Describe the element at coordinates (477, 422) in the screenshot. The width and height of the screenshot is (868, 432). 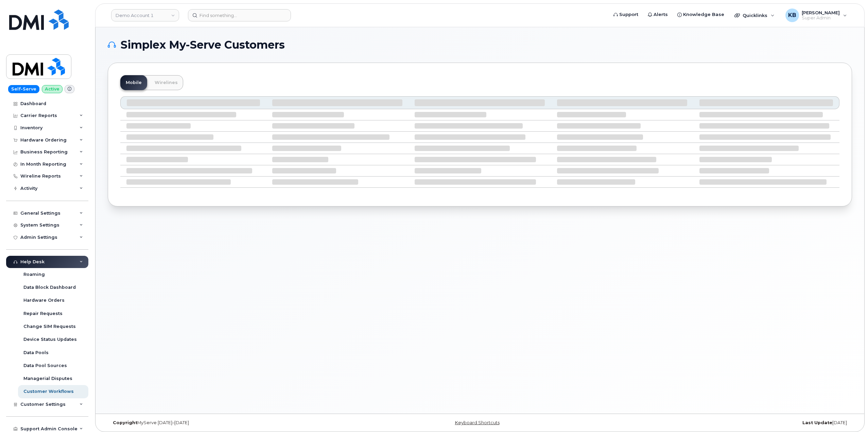
I see `a: Keyboard Shortcuts` at that location.